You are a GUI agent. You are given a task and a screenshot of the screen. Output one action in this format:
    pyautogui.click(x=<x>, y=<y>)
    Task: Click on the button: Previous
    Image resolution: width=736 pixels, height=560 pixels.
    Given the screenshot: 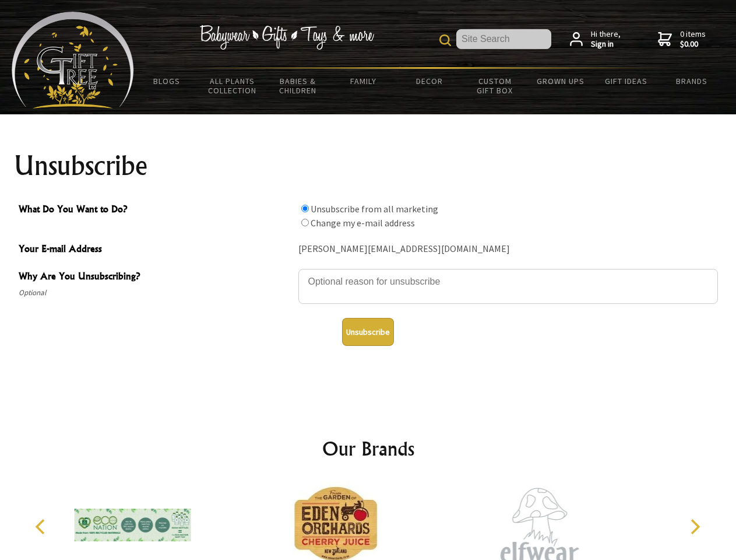 What is the action you would take?
    pyautogui.click(x=42, y=526)
    